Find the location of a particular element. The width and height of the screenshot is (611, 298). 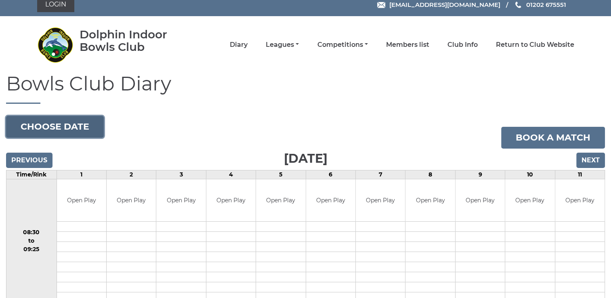

td: 1 is located at coordinates (81, 175).